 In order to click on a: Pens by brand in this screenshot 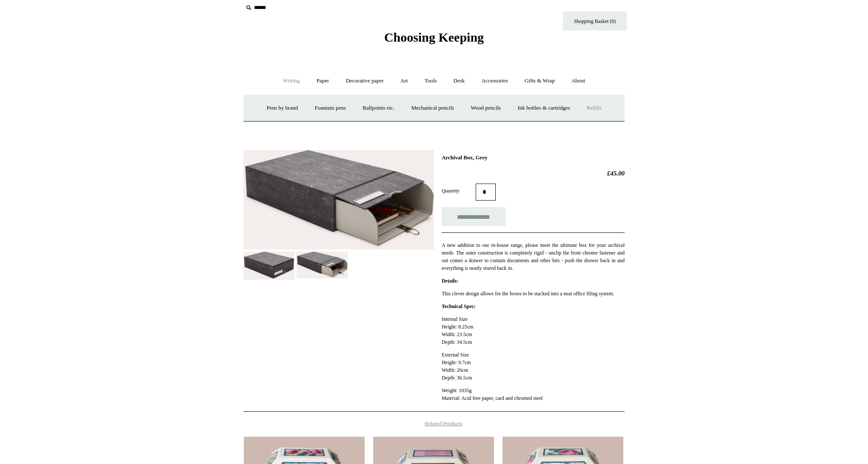, I will do `click(282, 108)`.